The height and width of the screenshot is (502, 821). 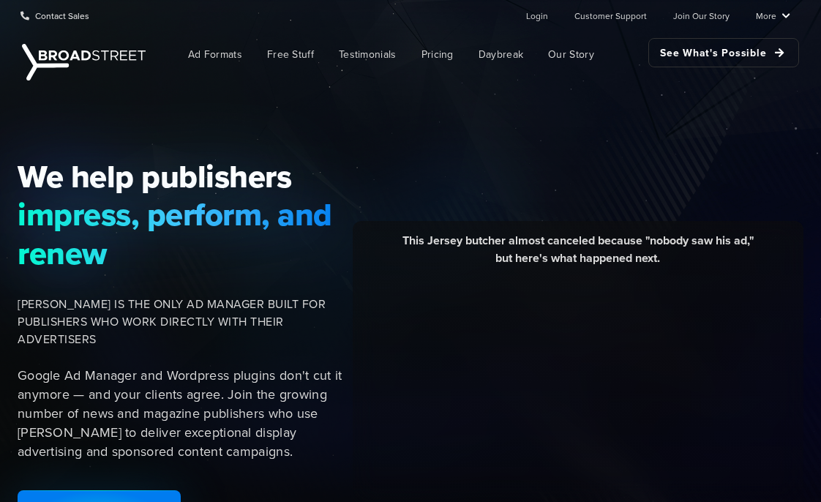 I want to click on span: Daybreak, so click(x=500, y=54).